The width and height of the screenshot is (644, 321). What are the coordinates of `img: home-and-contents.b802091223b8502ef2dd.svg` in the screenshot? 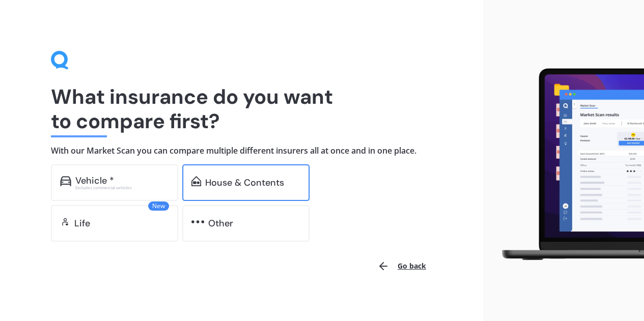 It's located at (196, 181).